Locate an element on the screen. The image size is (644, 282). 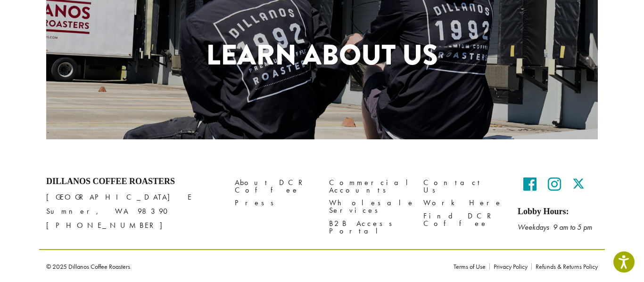
h1: Learn About Us is located at coordinates (322, 56).